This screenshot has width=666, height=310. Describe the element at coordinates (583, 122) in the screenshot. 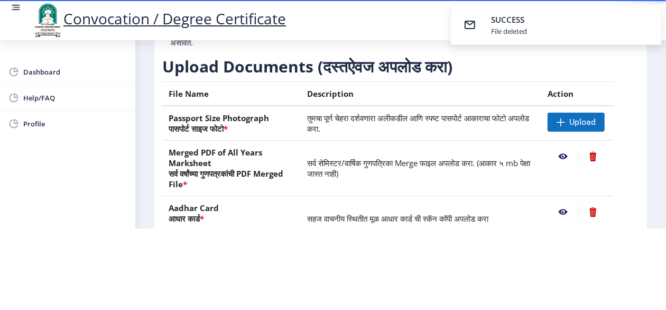

I see `span: Upload` at that location.